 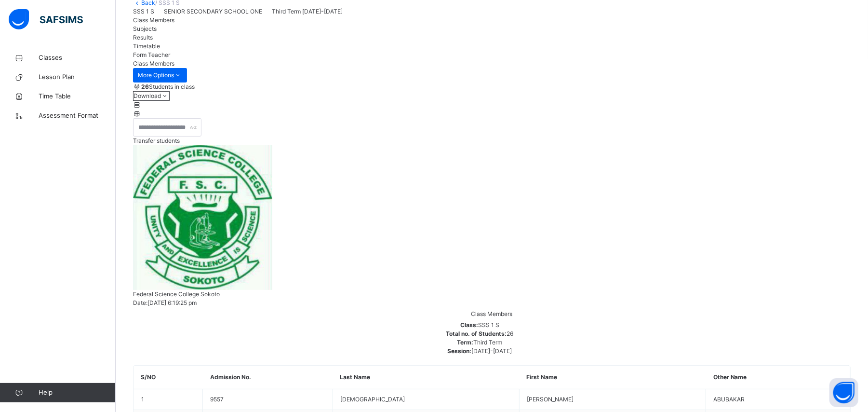 I want to click on td: 1, so click(x=168, y=399).